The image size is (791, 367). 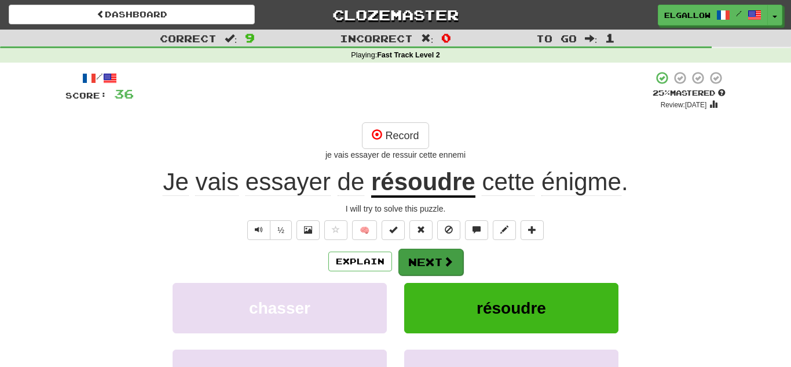 What do you see at coordinates (280, 307) in the screenshot?
I see `button: chasser` at bounding box center [280, 307].